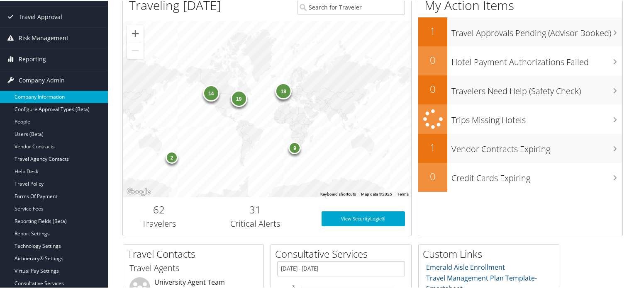 This screenshot has height=288, width=634. What do you see at coordinates (537, 88) in the screenshot?
I see `h3: Travelers Need Help (Safety Check)` at bounding box center [537, 88].